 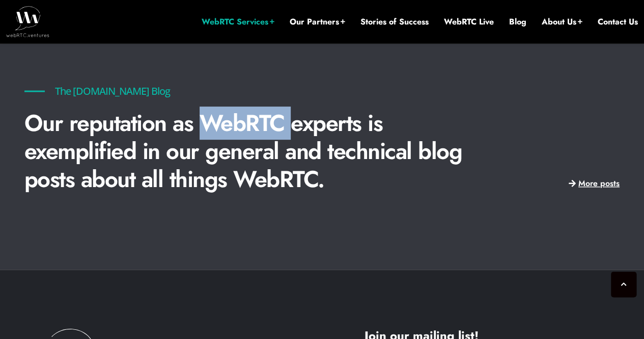 I want to click on p: Our reputation as WebRTC experts is exemplified in our general and technical blog posts about all..., so click(x=246, y=151).